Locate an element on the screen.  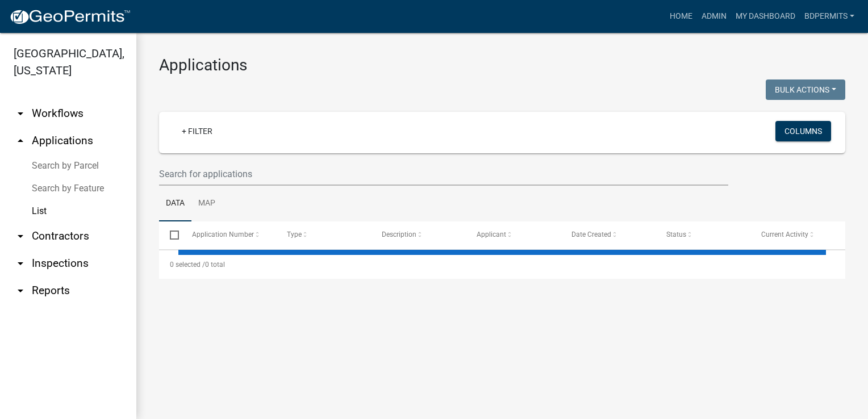
a: Admin is located at coordinates (714, 16).